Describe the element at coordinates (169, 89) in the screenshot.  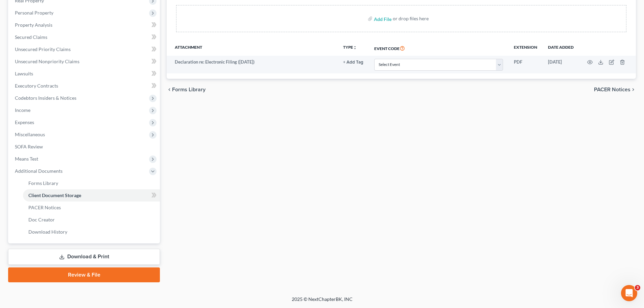
I see `i: chevron_left` at that location.